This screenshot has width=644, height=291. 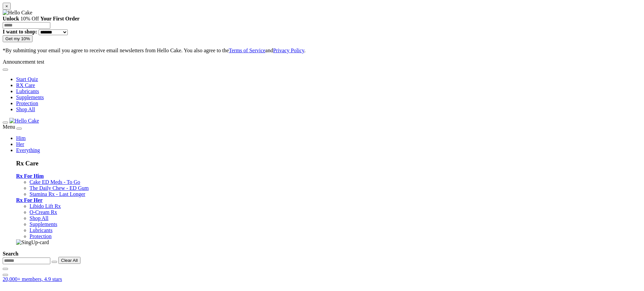 What do you see at coordinates (9, 127) in the screenshot?
I see `span: Menu` at bounding box center [9, 127].